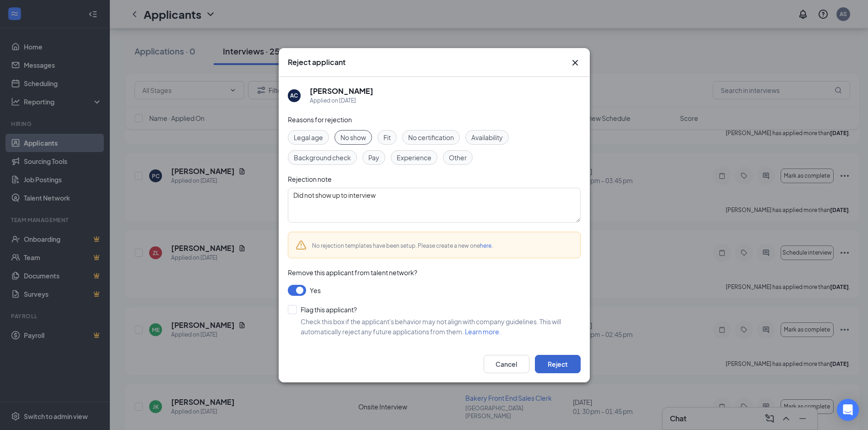 The height and width of the screenshot is (430, 868). I want to click on span: Pay, so click(374, 157).